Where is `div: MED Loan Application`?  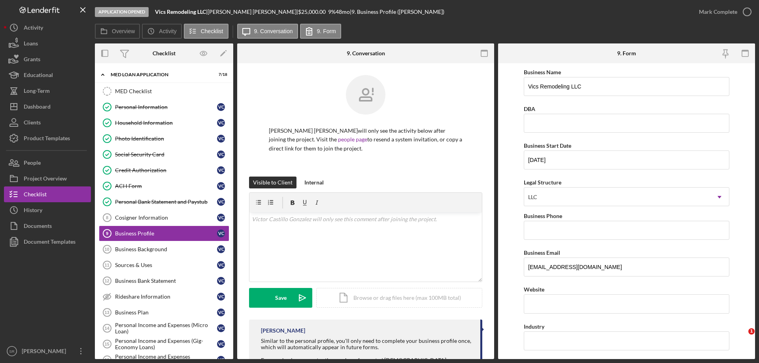
div: MED Loan Application is located at coordinates (159, 75).